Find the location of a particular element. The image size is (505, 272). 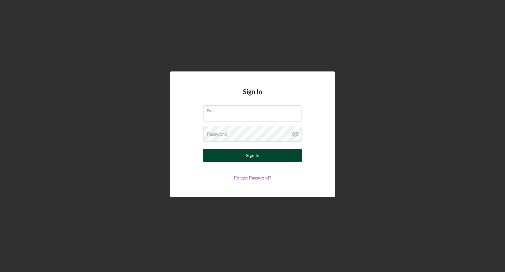

a: Forgot Password? is located at coordinates (253, 177).